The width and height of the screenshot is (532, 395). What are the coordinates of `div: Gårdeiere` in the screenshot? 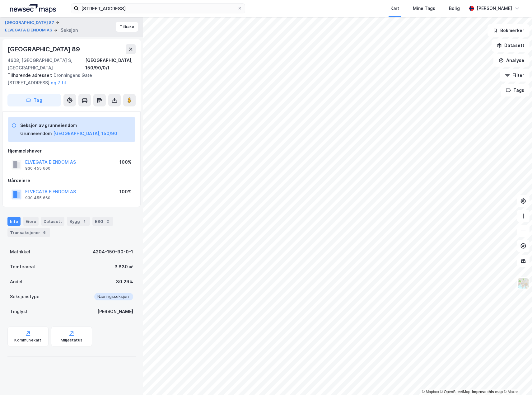 It's located at (71, 181).